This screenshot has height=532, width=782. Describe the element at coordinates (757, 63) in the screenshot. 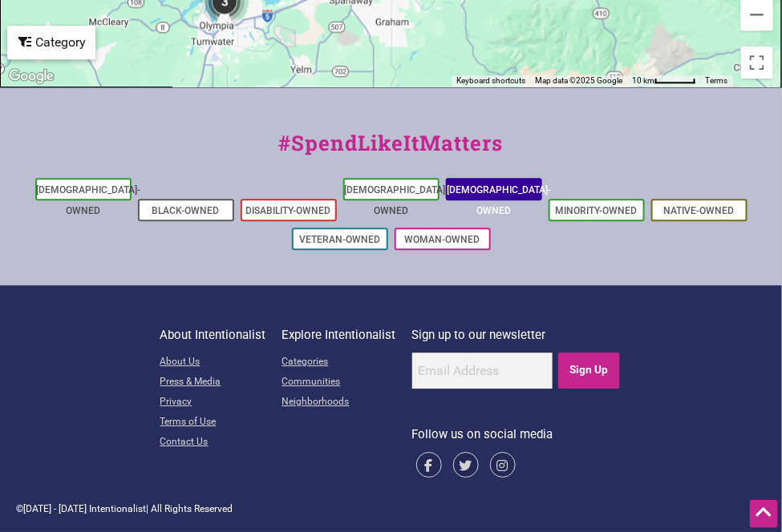

I see `button: Toggle fullscreen view` at that location.